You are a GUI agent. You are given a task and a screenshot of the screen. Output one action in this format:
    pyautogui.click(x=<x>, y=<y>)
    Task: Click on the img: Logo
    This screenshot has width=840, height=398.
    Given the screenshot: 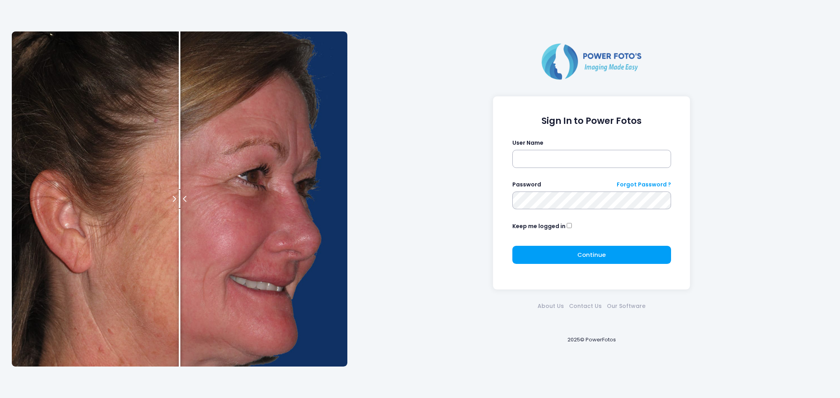 What is the action you would take?
    pyautogui.click(x=591, y=61)
    